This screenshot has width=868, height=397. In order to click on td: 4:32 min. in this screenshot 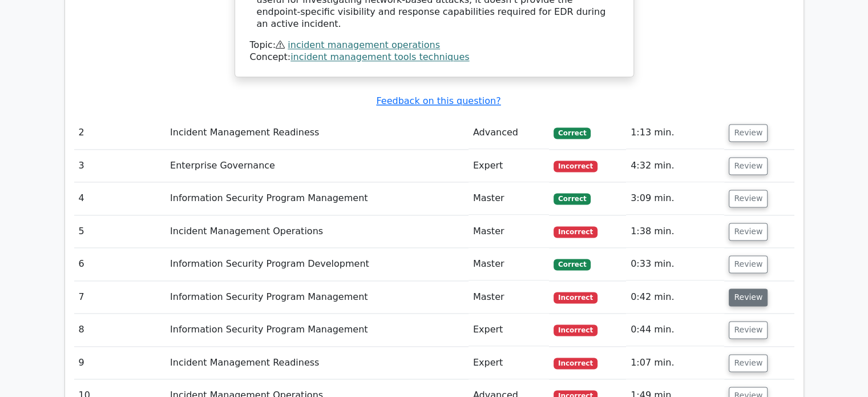, I will do `click(675, 166)`.